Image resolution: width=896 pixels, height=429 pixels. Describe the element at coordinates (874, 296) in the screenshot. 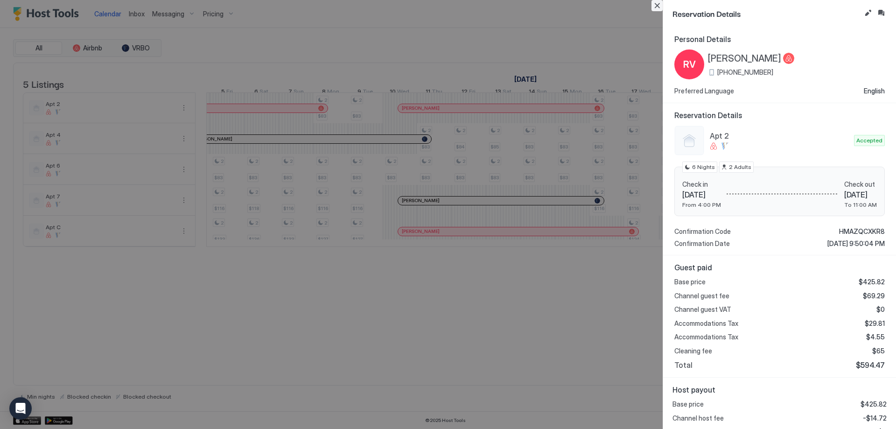

I see `span: $69.29` at that location.